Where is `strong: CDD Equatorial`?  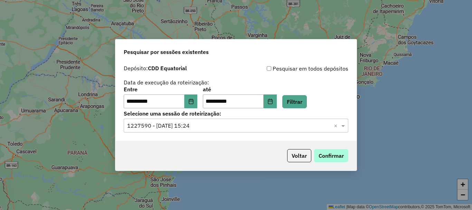
strong: CDD Equatorial is located at coordinates (167, 68).